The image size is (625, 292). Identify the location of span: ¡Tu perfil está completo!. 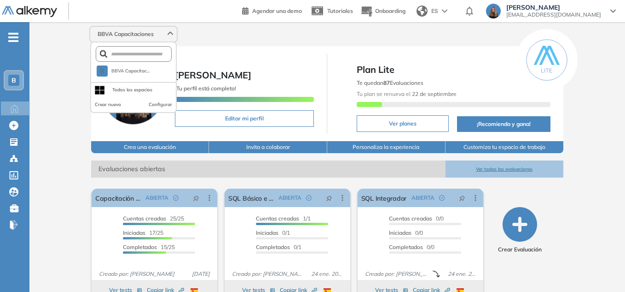
(205, 88).